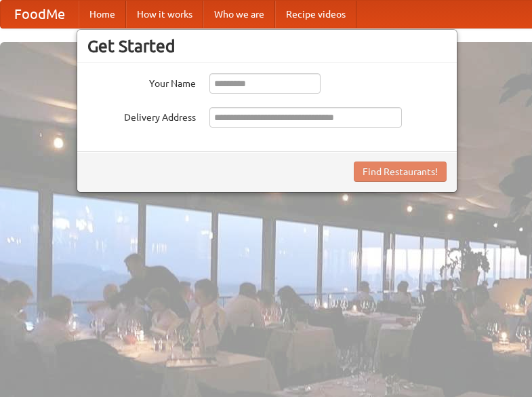  I want to click on a: FoodMe, so click(39, 14).